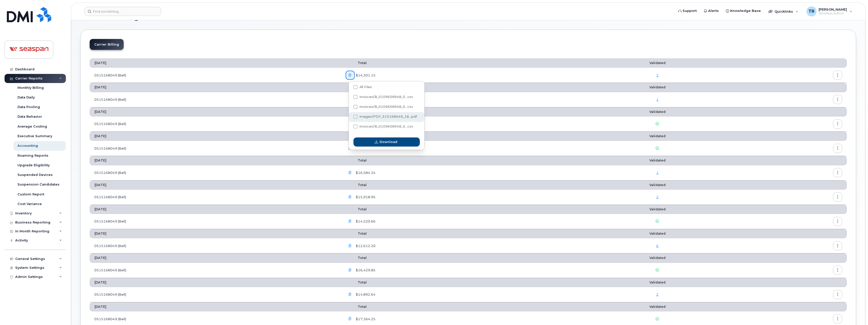 Image resolution: width=868 pixels, height=325 pixels. Describe the element at coordinates (657, 75) in the screenshot. I see `a: 3` at that location.